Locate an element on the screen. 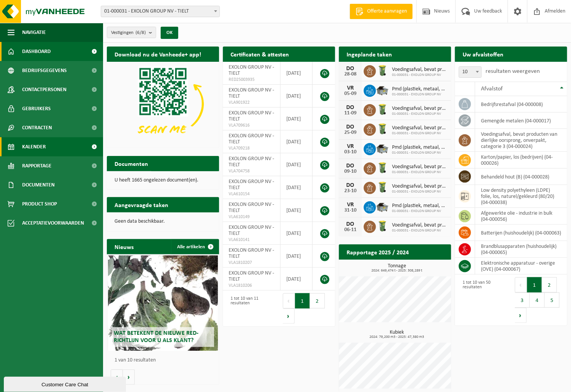  td: karton/papier, los (bedrijven) (04-000026) is located at coordinates (521, 160).